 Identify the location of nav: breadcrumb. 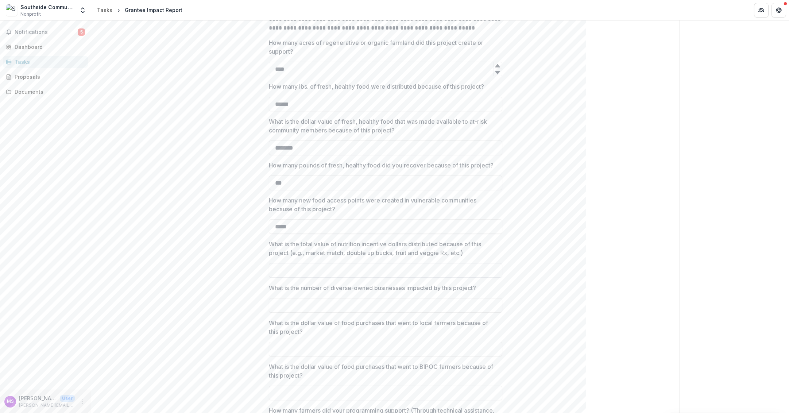
(140, 10).